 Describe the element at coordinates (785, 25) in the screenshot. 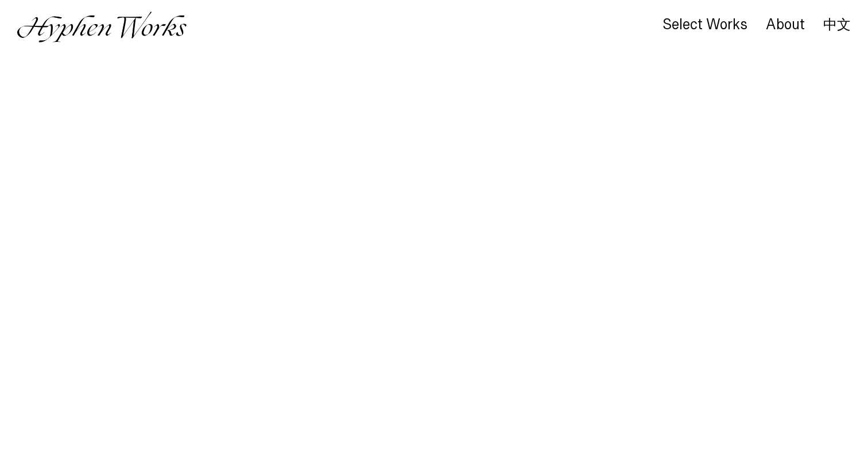

I see `div: About` at that location.